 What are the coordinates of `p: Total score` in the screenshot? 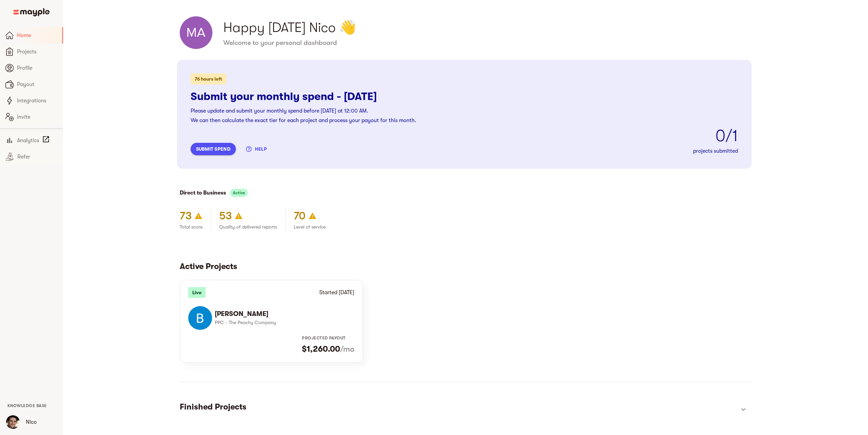 It's located at (191, 227).